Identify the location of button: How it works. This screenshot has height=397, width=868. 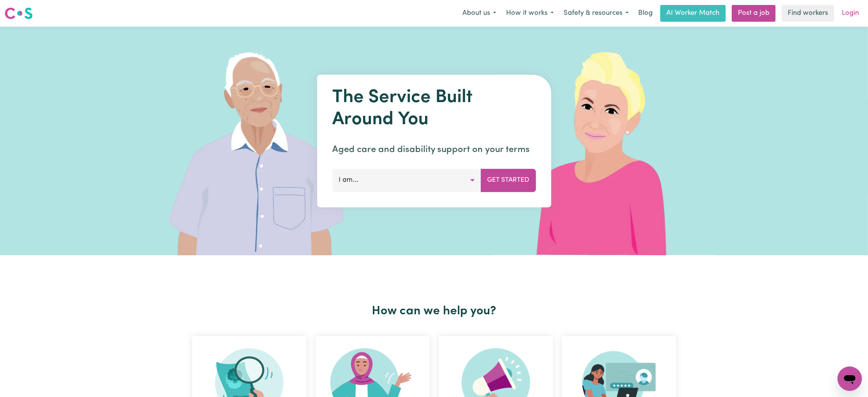
(530, 13).